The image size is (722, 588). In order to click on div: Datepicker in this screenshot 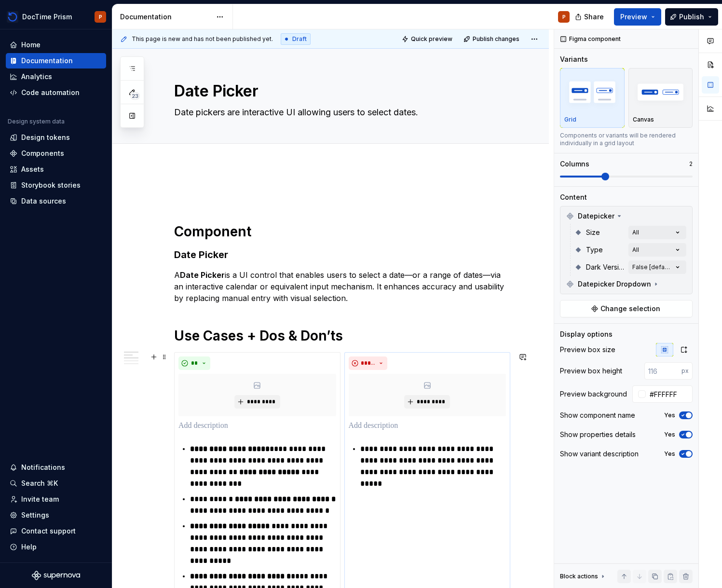, I will do `click(626, 216)`.